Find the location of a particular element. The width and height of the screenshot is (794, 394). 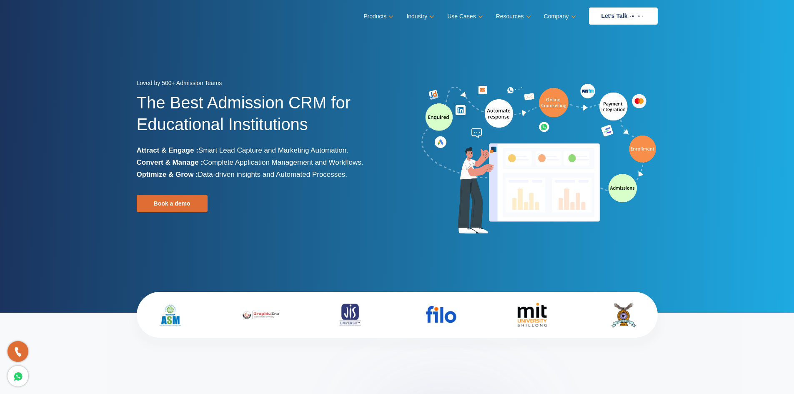

a: Products is located at coordinates (378, 16).